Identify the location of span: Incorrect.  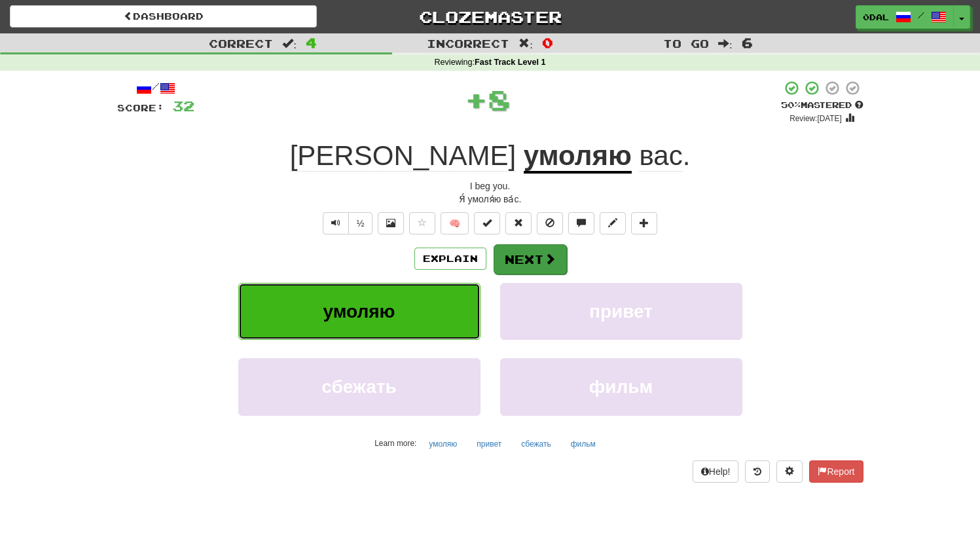
(469, 43).